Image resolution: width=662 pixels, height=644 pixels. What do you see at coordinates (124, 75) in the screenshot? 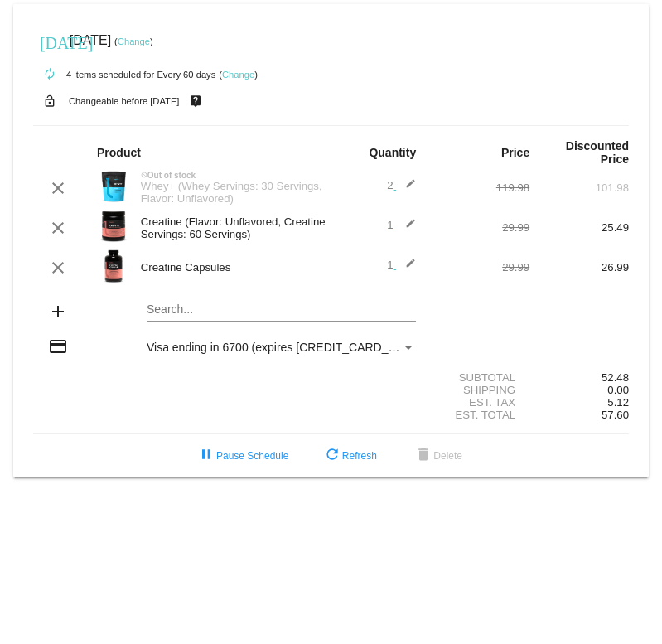
I see `small: 4 items scheduled for Every 60 days` at bounding box center [124, 75].